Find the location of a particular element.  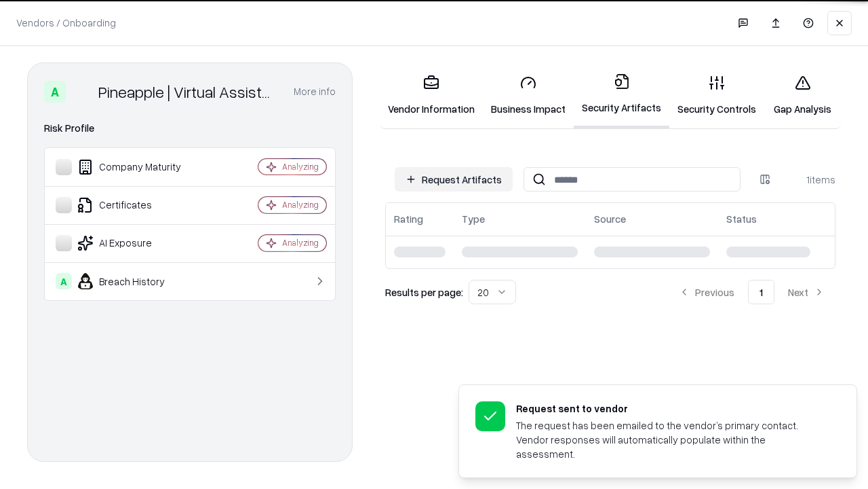

div: Certificates is located at coordinates (136, 205).